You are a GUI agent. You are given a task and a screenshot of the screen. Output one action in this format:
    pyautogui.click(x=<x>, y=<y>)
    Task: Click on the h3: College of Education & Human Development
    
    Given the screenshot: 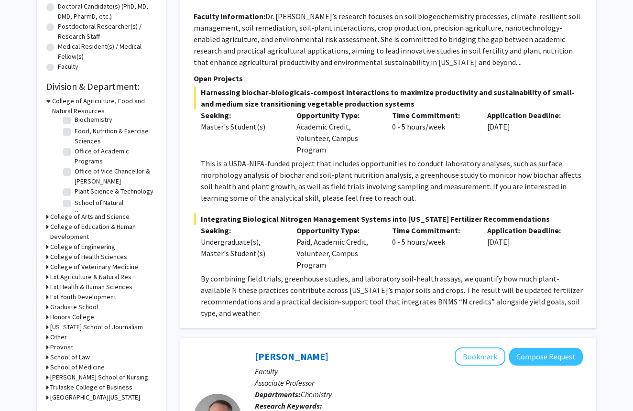 What is the action you would take?
    pyautogui.click(x=103, y=232)
    